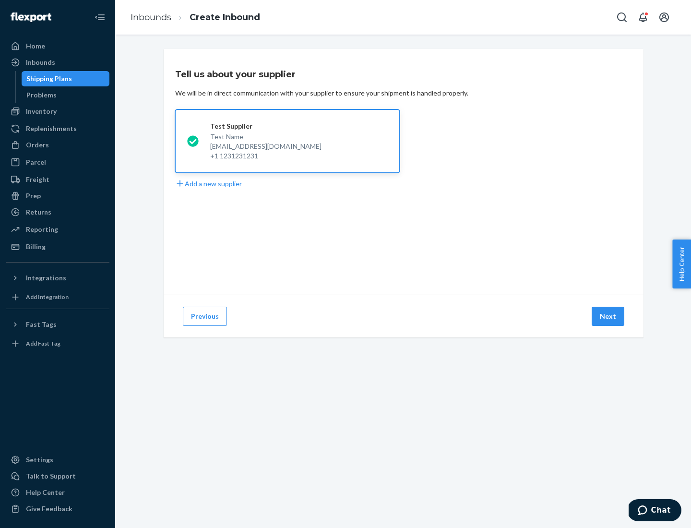 The height and width of the screenshot is (528, 691). I want to click on button: Open notifications, so click(643, 17).